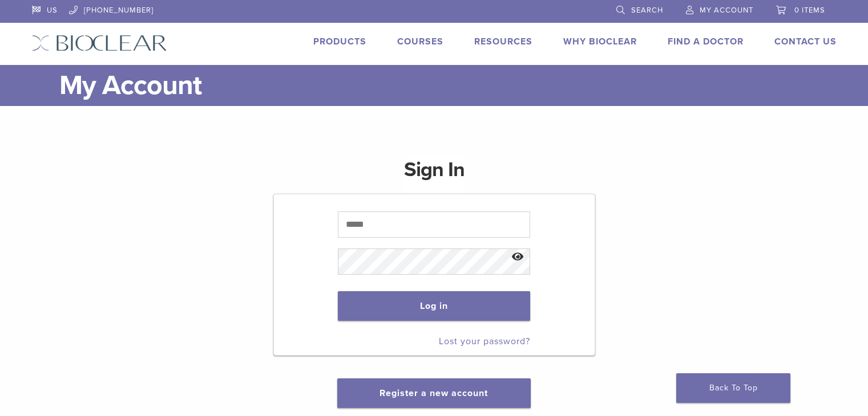 The height and width of the screenshot is (416, 868). What do you see at coordinates (434, 393) in the screenshot?
I see `button: Register a new account` at bounding box center [434, 393].